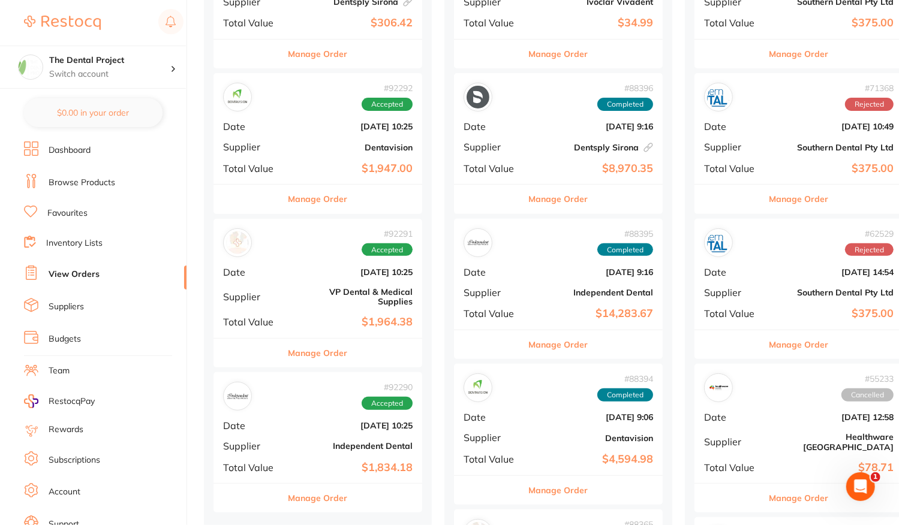  I want to click on a: Subscriptions, so click(74, 461).